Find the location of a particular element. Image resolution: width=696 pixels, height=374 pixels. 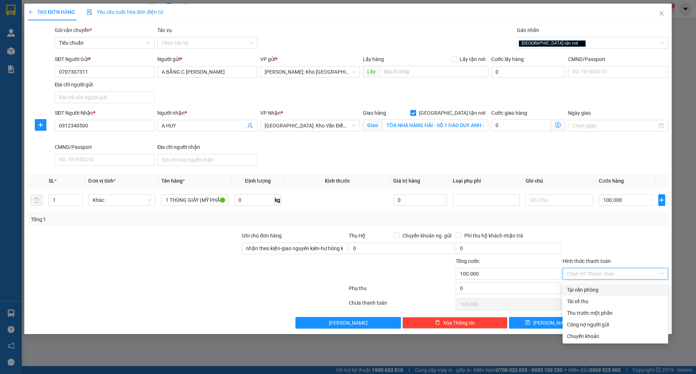

span: TẠO ĐƠN HÀNG is located at coordinates (52, 12).